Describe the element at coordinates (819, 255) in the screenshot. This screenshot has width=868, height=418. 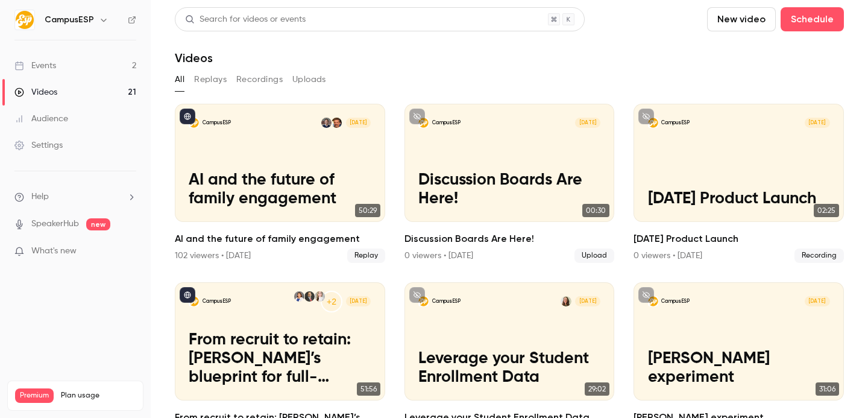
I see `span: Recording` at that location.